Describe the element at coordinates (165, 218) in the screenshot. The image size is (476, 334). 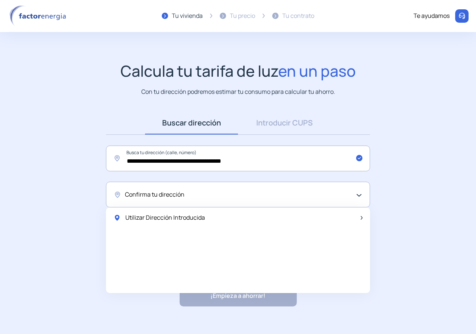
I see `span: Utilizar Dirección Introducida` at that location.